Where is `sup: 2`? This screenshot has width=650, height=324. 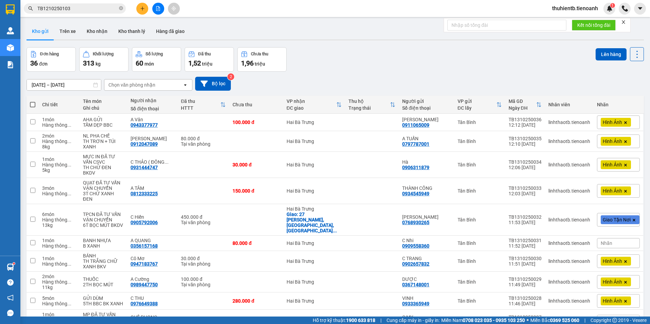 sup: 2 is located at coordinates (231, 77).